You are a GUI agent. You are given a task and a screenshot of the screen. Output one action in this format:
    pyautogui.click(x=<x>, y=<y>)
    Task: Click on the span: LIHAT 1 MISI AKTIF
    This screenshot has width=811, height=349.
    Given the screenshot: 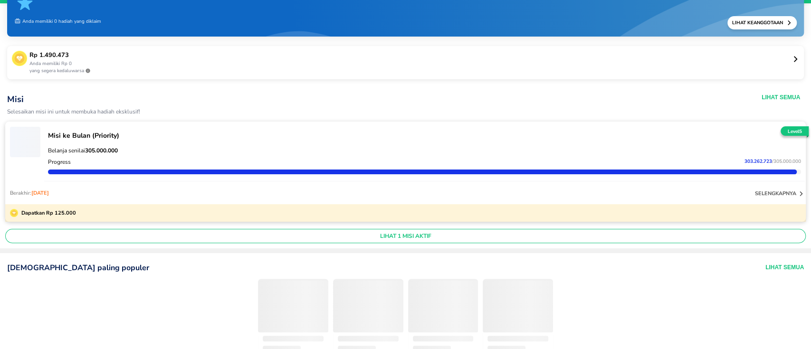 What is the action you would take?
    pyautogui.click(x=405, y=236)
    